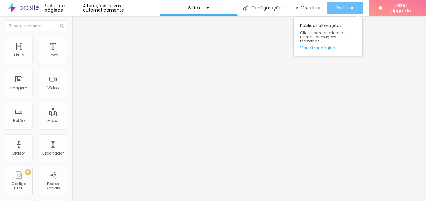 The width and height of the screenshot is (426, 201). Describe the element at coordinates (36, 26) in the screenshot. I see `input: Buscar elemento` at that location.